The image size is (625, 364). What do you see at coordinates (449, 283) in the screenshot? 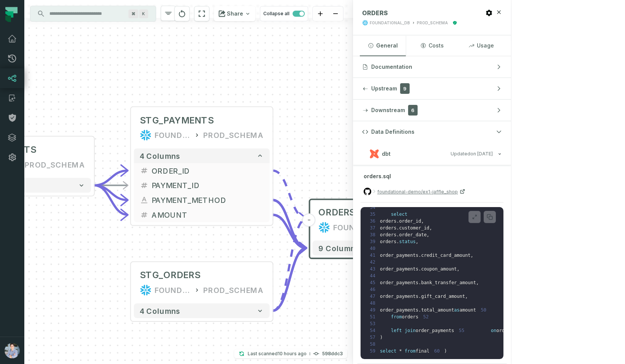
I see `span: bank_transfer_amount` at bounding box center [449, 283].